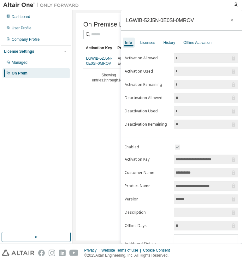 The width and height of the screenshot is (242, 262). I want to click on label: Deactivation Used, so click(148, 111).